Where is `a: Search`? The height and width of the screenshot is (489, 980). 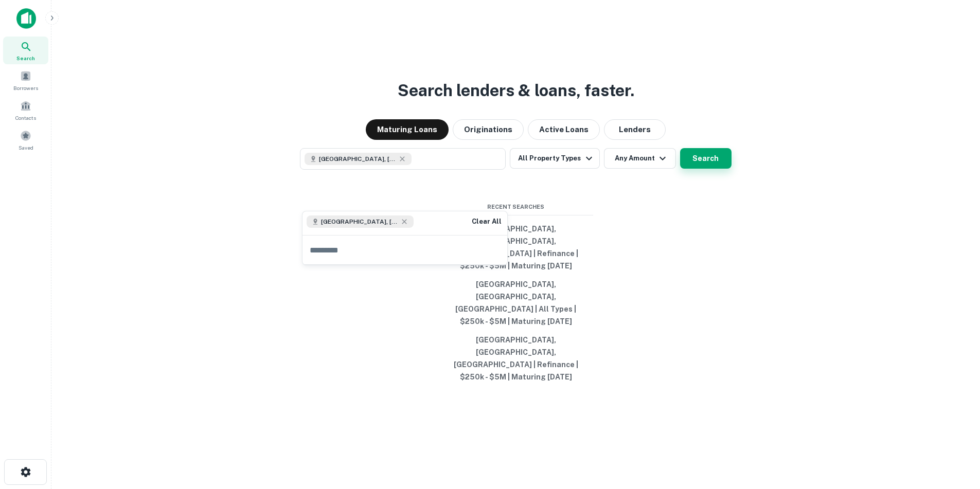
a: Search is located at coordinates (26, 50).